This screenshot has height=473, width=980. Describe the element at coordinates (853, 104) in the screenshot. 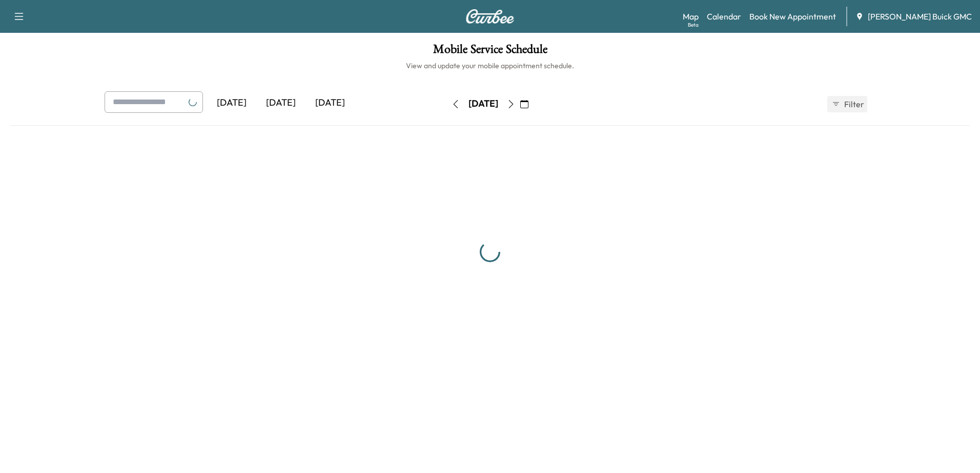

I see `span: Filter` at that location.